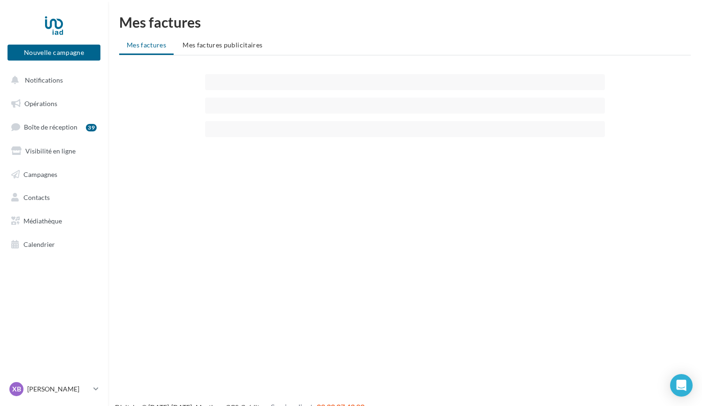 This screenshot has height=406, width=702. Describe the element at coordinates (54, 245) in the screenshot. I see `a: Calendrier` at that location.